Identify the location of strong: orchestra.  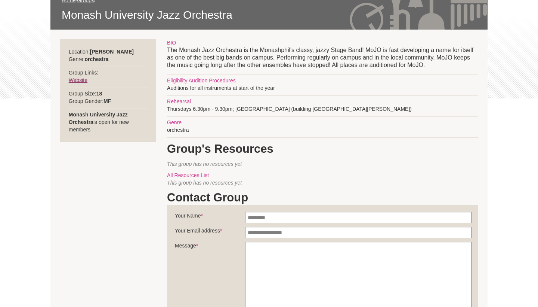
(97, 59).